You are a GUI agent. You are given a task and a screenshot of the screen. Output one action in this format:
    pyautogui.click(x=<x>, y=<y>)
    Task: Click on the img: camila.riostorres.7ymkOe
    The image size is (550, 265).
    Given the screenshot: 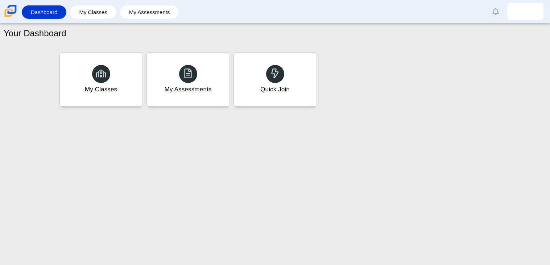 What is the action you would take?
    pyautogui.click(x=526, y=12)
    